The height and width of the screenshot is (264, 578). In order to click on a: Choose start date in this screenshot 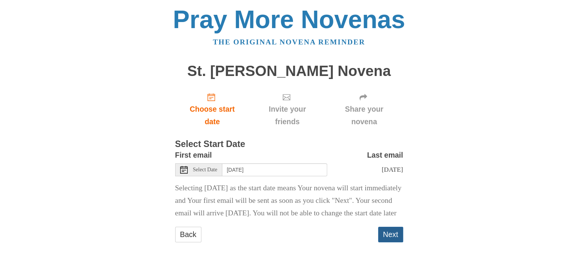, I will do `click(212, 109)`.